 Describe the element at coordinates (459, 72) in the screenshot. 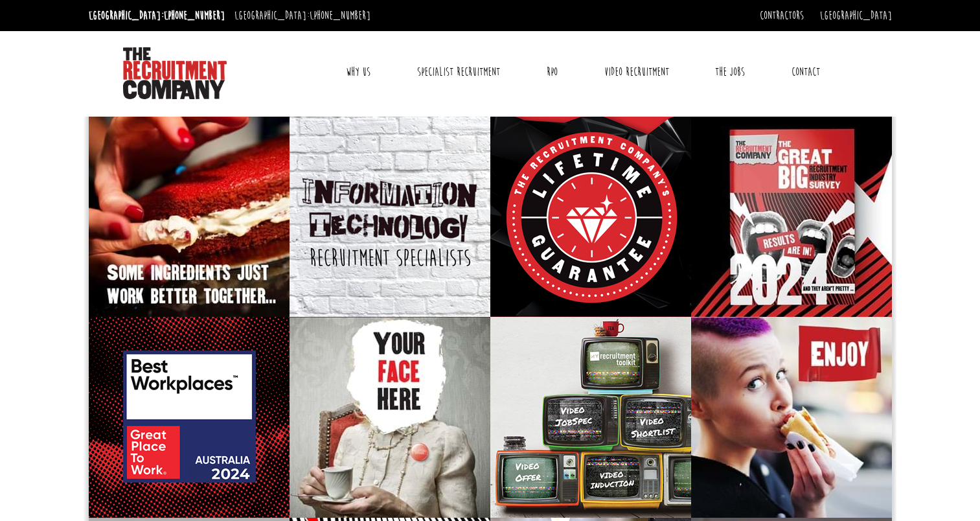

I see `a: Specialist Recruitment` at that location.